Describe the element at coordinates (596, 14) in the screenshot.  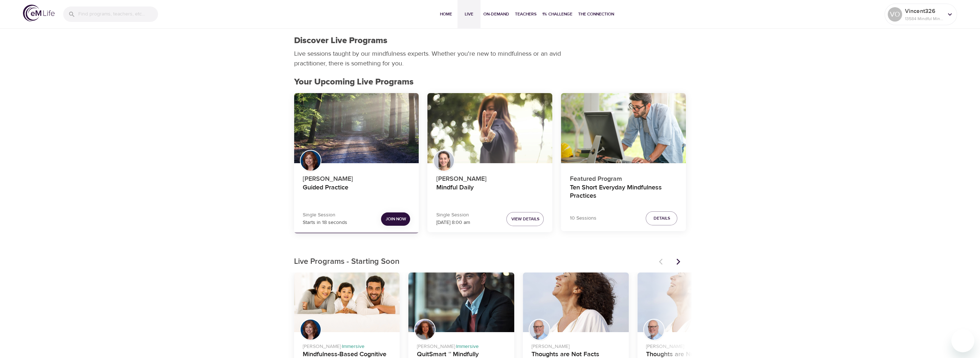
I see `span: The Connection` at that location.